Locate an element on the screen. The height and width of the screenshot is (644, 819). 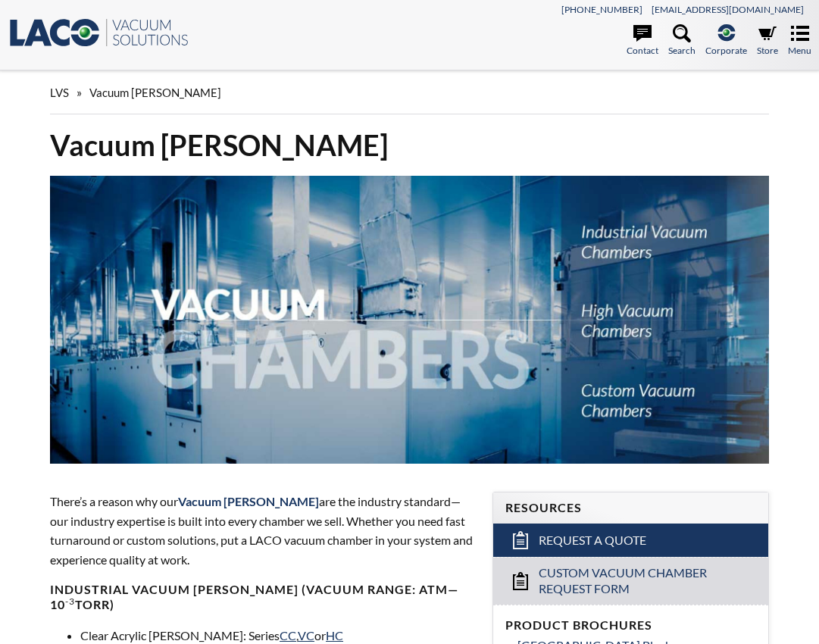
span: LVS is located at coordinates (59, 92).